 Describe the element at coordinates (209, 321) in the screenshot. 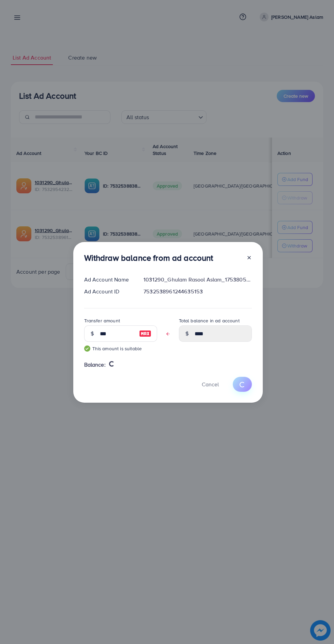

I see `label: Total balance in ad account` at that location.